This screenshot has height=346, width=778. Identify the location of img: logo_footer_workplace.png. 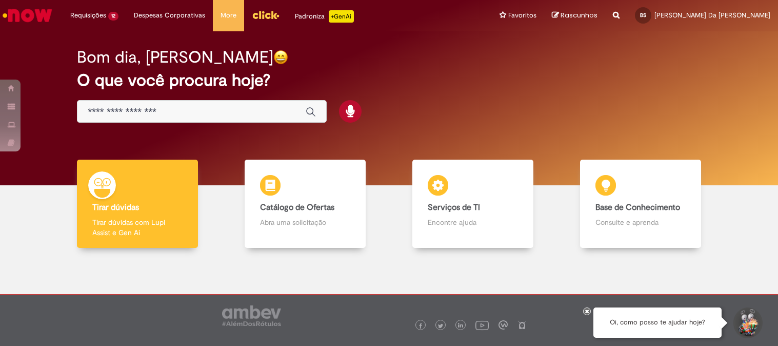
(503, 325).